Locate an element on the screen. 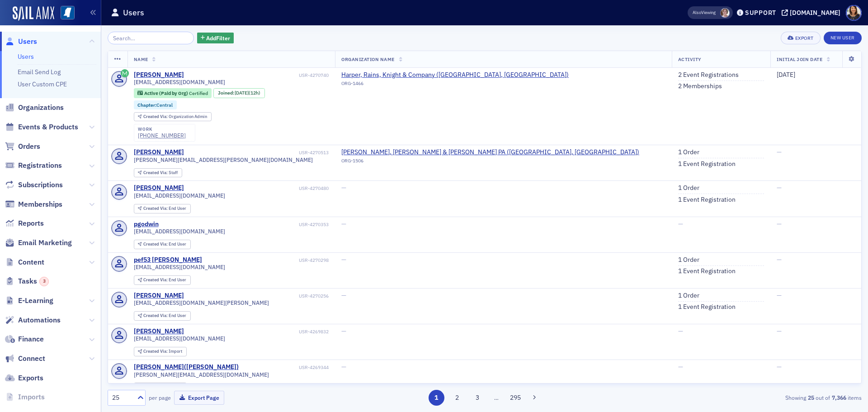  span: Orders is located at coordinates (29, 147).